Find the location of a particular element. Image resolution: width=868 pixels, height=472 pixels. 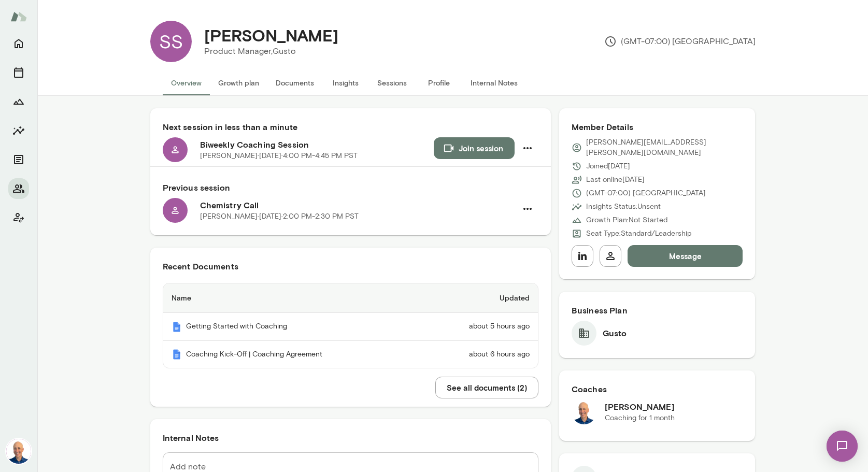

h6: Biweekly Coaching Session is located at coordinates (316, 145).